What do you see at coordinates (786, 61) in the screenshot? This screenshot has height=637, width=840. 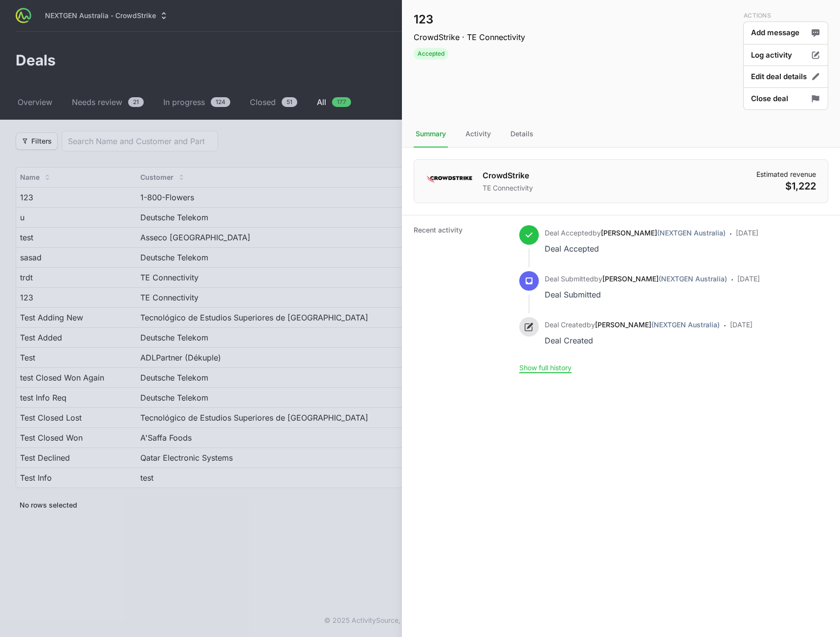 I see `div: Deal actions` at bounding box center [786, 61].